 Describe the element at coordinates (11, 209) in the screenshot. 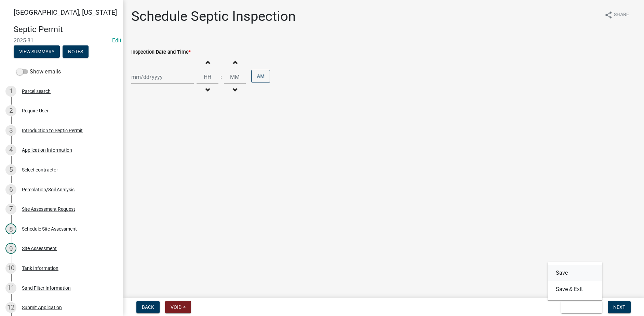

I see `div: 7` at that location.